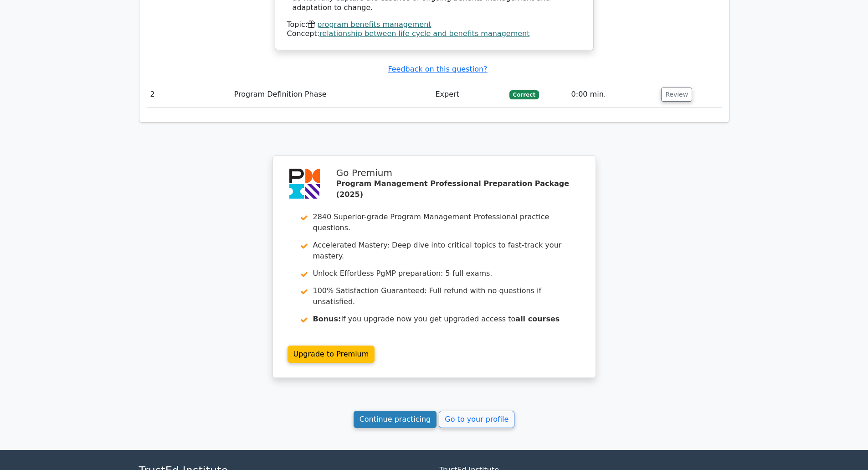  What do you see at coordinates (374, 25) in the screenshot?
I see `a: program benefits management` at bounding box center [374, 25].